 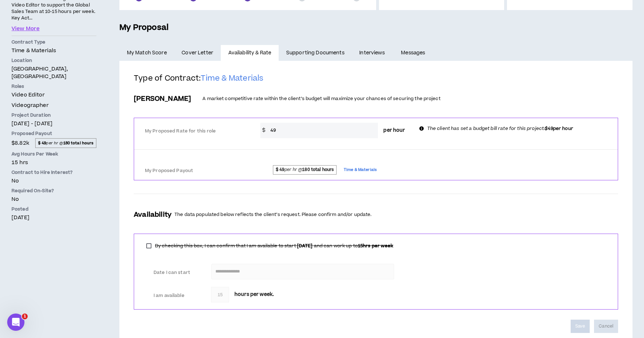 I want to click on span: Videographer, so click(x=30, y=105).